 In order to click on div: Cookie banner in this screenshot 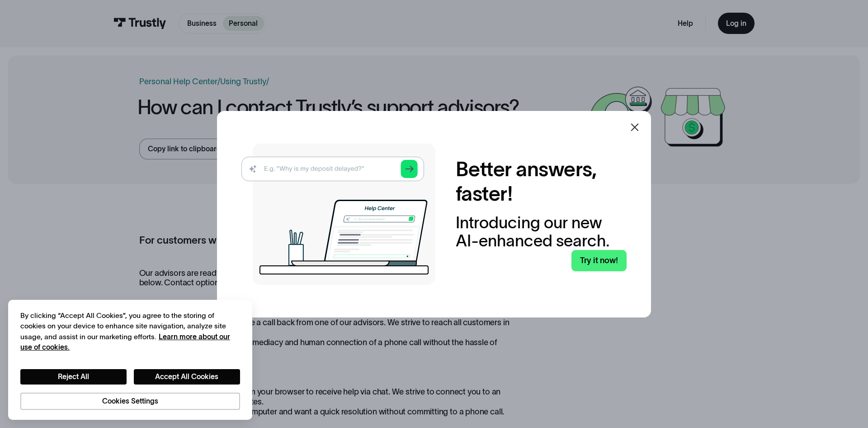, I will do `click(130, 360)`.